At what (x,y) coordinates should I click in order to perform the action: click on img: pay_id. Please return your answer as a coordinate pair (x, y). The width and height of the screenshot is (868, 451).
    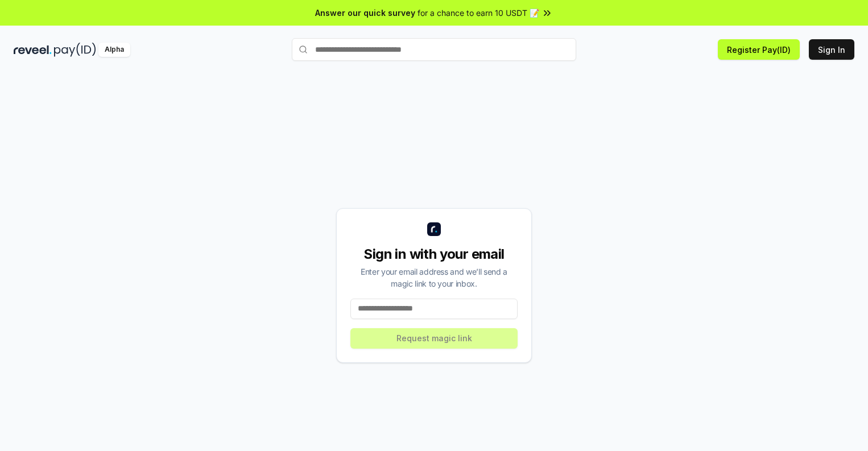
    Looking at the image, I should click on (75, 49).